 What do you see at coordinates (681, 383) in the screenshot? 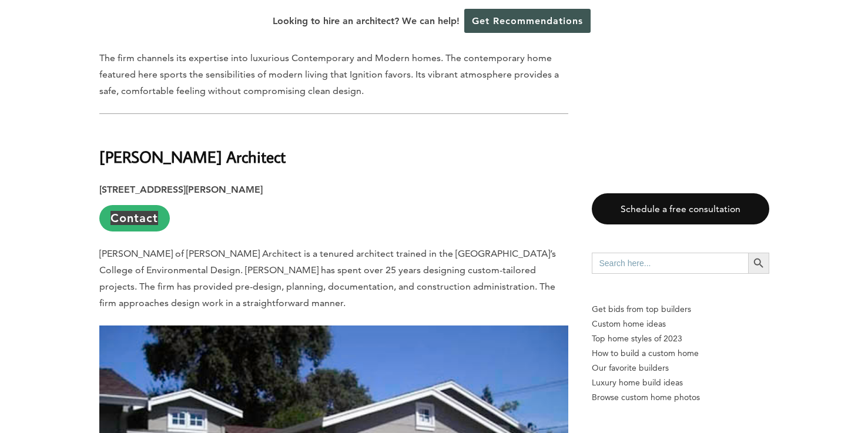
I see `a: Luxury home build ideas` at bounding box center [681, 383].